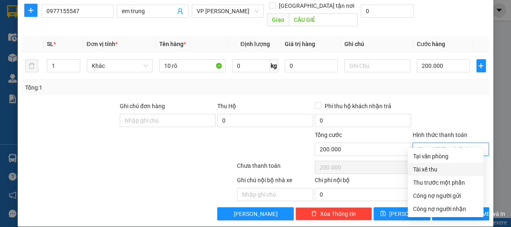 This screenshot has height=227, width=511. Describe the element at coordinates (274, 66) in the screenshot. I see `span: kg` at that location.